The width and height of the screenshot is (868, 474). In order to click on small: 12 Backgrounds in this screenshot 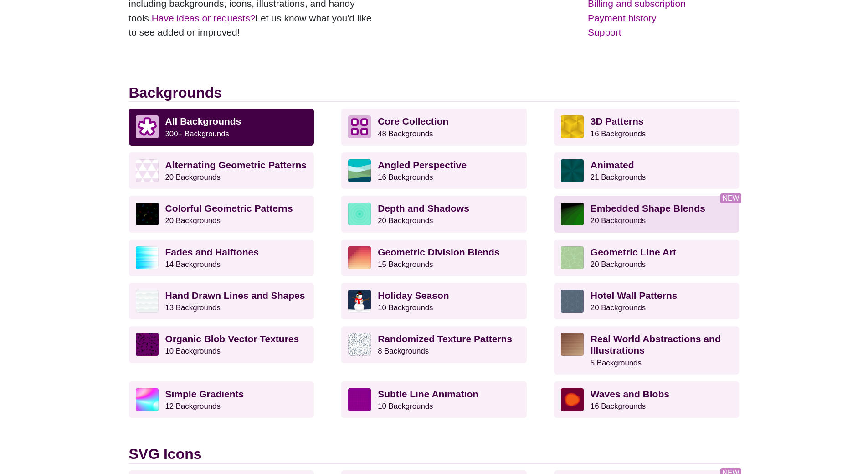, I will do `click(193, 406)`.